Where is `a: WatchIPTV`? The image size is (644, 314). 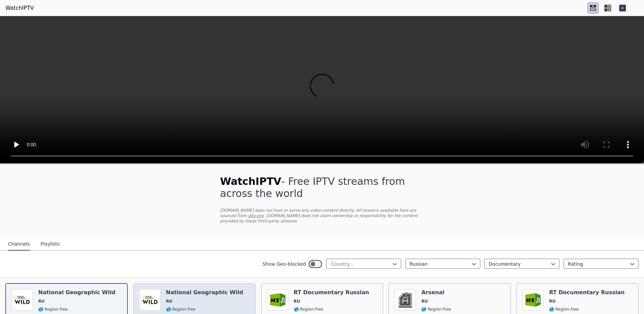
a: WatchIPTV is located at coordinates (20, 8).